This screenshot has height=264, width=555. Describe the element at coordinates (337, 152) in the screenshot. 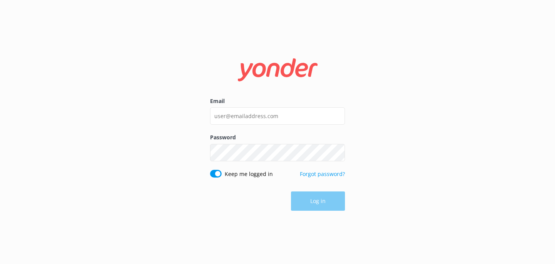

I see `button: Show password` at that location.